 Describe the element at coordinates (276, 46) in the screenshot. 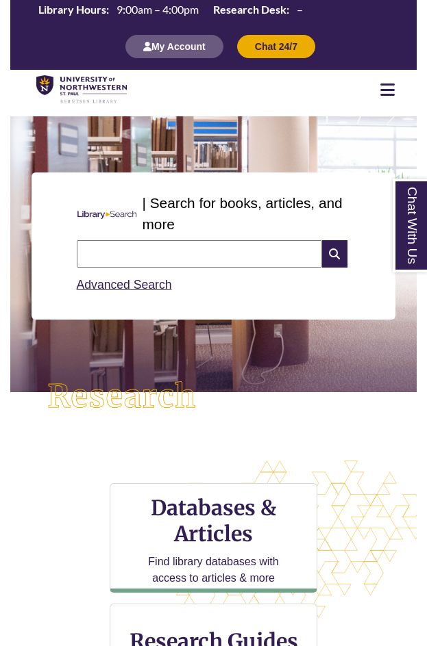

I see `a: Chat 24/7` at that location.